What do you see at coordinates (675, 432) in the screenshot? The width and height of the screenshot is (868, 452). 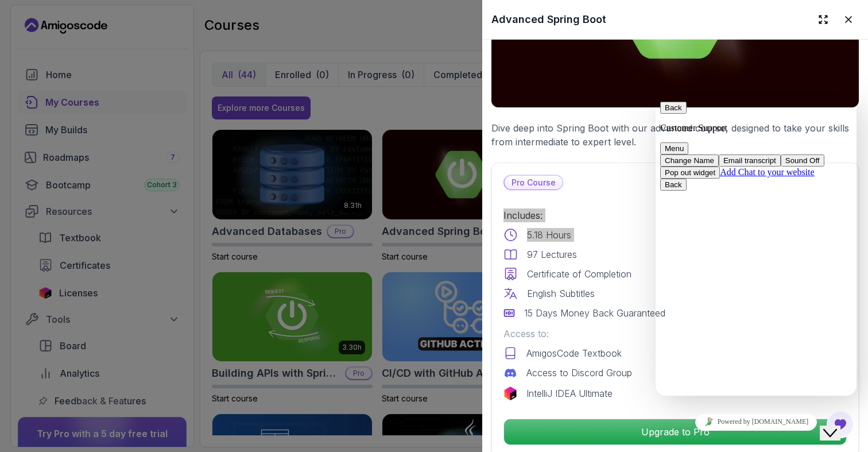 I see `p: Upgrade to Pro` at bounding box center [675, 432].